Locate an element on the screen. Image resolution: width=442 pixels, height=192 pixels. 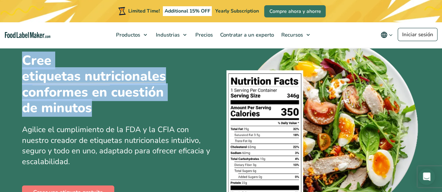
span: Contratar a un experto is located at coordinates (246, 35).